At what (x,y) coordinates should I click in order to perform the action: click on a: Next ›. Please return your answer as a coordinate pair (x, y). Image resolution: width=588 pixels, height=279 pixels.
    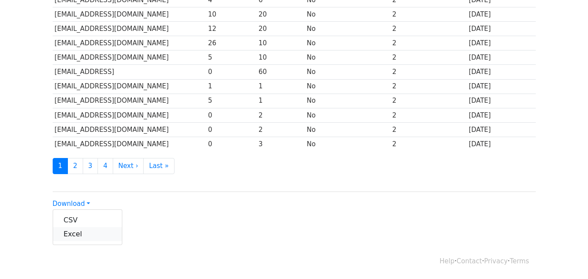
    Looking at the image, I should click on (128, 166).